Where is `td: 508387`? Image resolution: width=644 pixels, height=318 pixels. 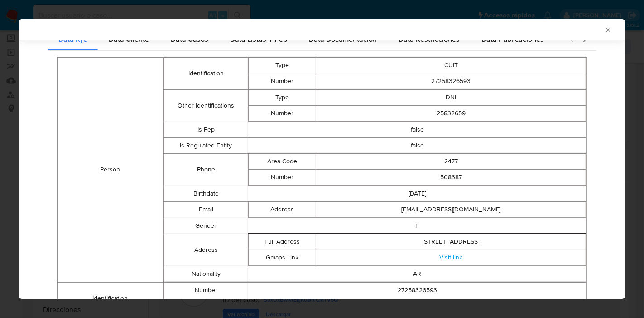
td: 508387 is located at coordinates (451, 177).